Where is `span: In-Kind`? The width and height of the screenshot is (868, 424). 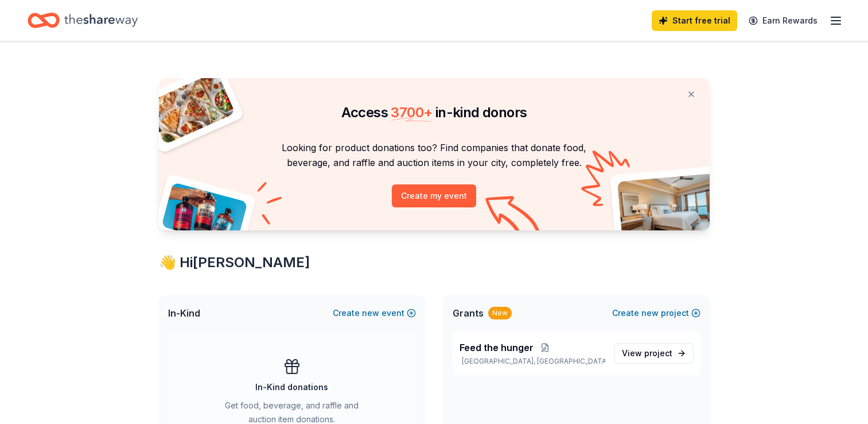
span: In-Kind is located at coordinates (184, 313).